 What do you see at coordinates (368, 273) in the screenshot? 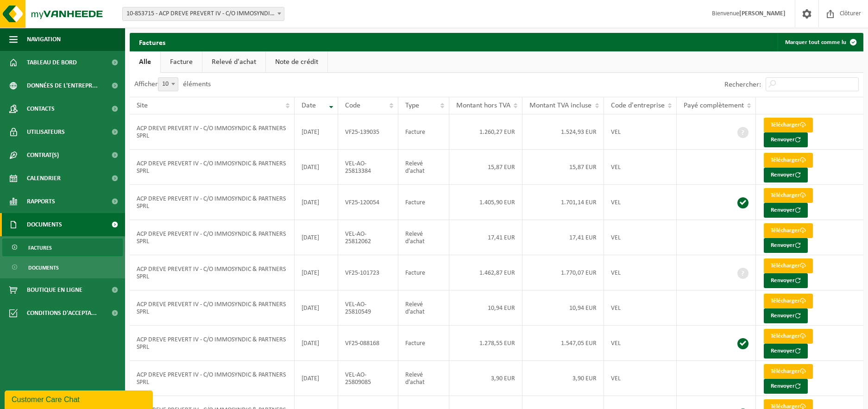
I see `td: VF25-101723` at bounding box center [368, 273].